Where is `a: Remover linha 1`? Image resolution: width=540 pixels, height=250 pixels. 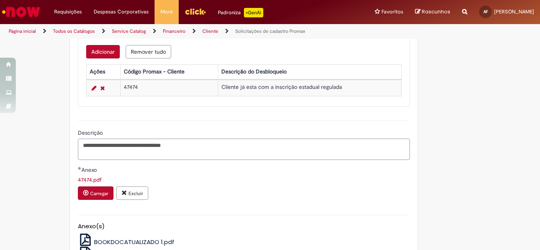
a: Remover linha 1 is located at coordinates (102, 88).